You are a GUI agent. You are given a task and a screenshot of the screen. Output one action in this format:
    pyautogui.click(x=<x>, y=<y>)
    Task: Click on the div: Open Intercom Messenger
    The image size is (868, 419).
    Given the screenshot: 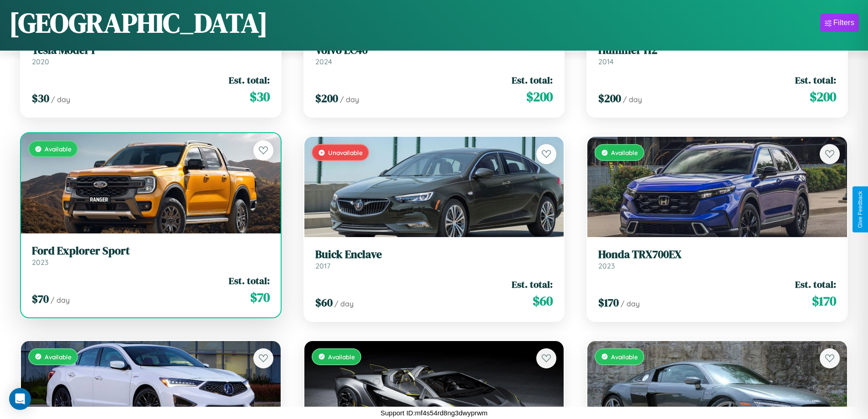 What is the action you would take?
    pyautogui.click(x=20, y=399)
    